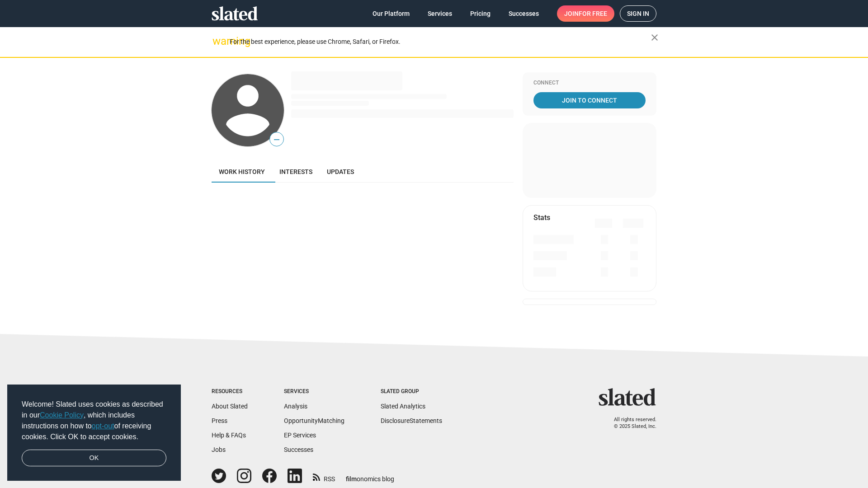 The width and height of the screenshot is (868, 488). What do you see at coordinates (440, 13) in the screenshot?
I see `span: Services` at bounding box center [440, 13].